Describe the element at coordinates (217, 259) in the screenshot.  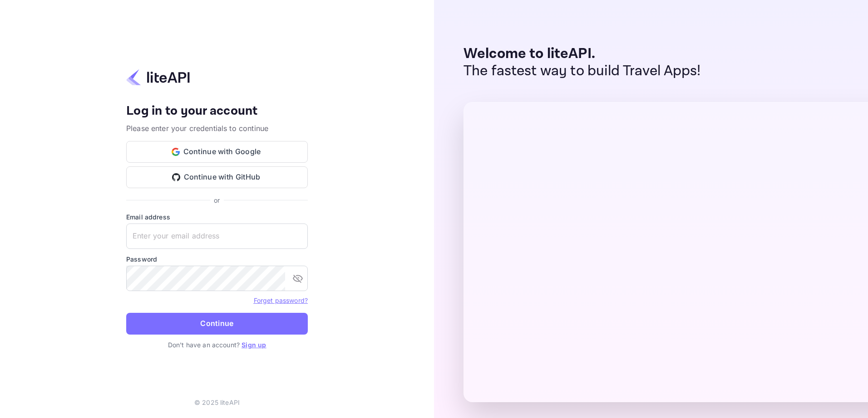
I see `label: Password` at that location.